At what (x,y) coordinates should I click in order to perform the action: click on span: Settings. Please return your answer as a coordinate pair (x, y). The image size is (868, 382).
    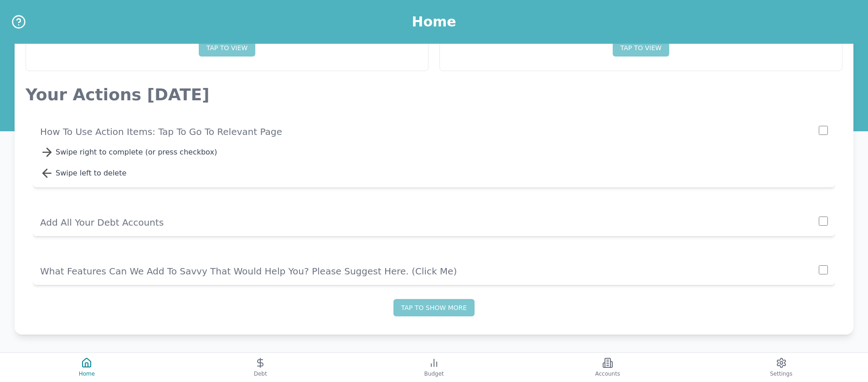
    Looking at the image, I should click on (780, 374).